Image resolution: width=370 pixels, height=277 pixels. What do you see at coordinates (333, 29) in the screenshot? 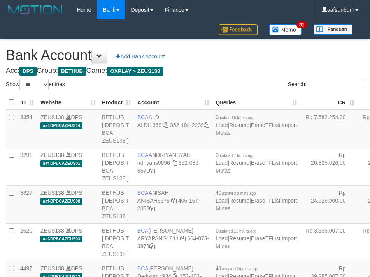
I see `img: panduan.png` at bounding box center [333, 29].